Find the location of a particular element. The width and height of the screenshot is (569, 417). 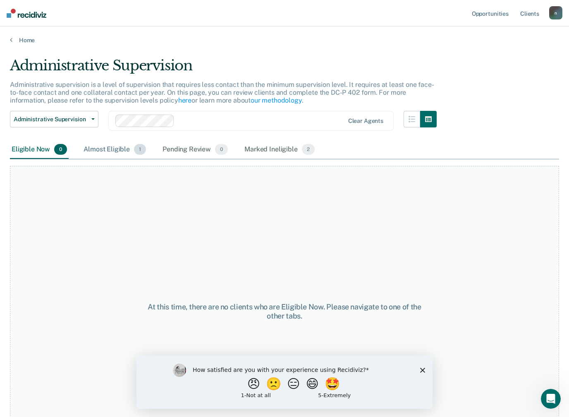

img: Profile image for Kim is located at coordinates (43, 15).